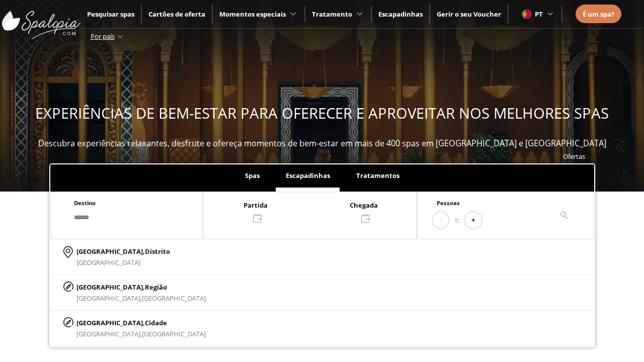  I want to click on span: 0, so click(456, 220).